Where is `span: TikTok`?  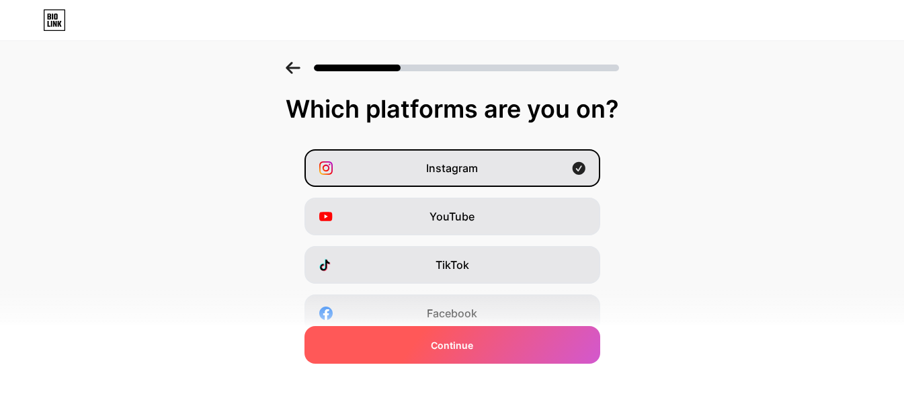 span: TikTok is located at coordinates (452, 265).